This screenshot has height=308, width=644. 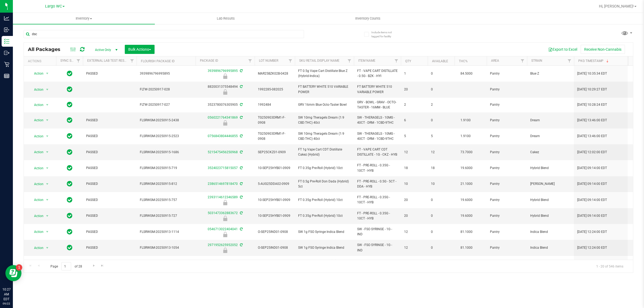 I want to click on span: FT - VAPE CART CDT DISTILLATE - 1G - CKZ - HYB, so click(x=377, y=152).